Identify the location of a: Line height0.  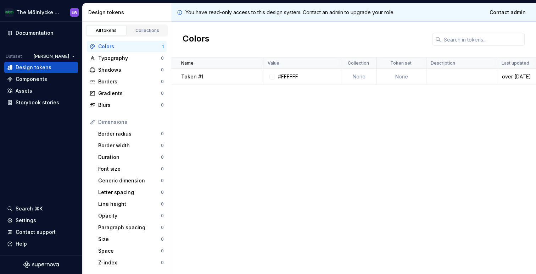
(131, 204).